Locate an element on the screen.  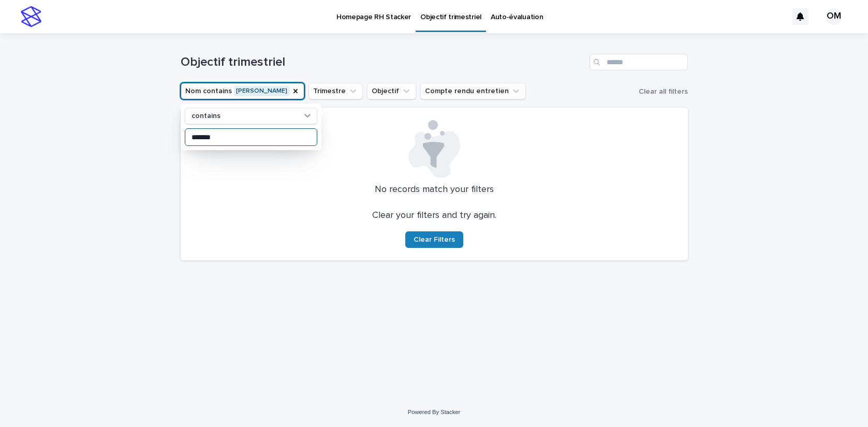
button: Clear Filters is located at coordinates (434, 240).